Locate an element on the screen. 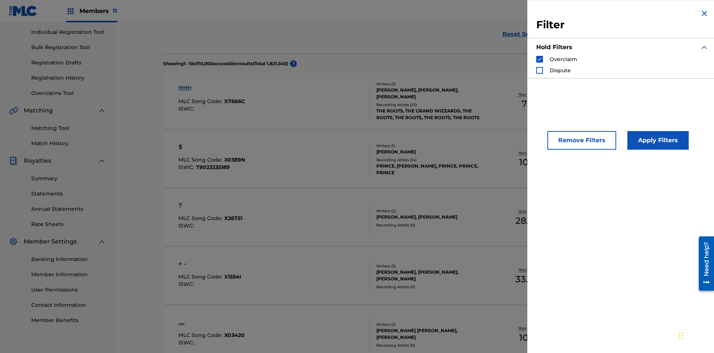 This screenshot has height=353, width=714. a: Contact Information is located at coordinates (69, 305).